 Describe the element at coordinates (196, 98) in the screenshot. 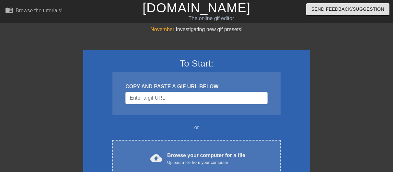

I see `input: Username` at that location.